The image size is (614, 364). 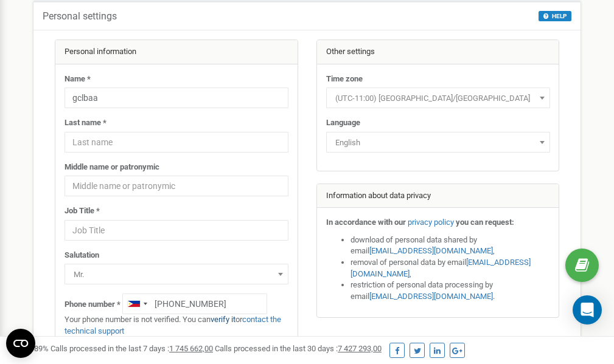 I want to click on p: Your phone number is not verified. You can or, so click(x=176, y=325).